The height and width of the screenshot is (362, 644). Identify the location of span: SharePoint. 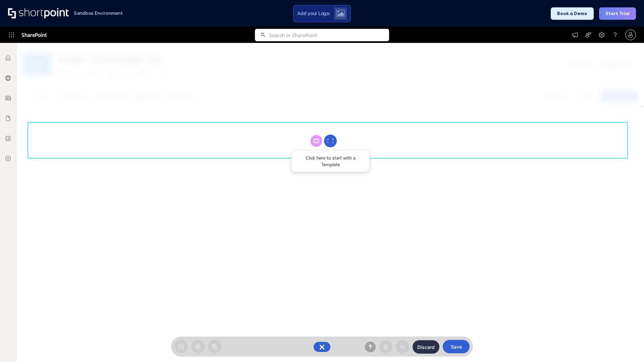
(34, 35).